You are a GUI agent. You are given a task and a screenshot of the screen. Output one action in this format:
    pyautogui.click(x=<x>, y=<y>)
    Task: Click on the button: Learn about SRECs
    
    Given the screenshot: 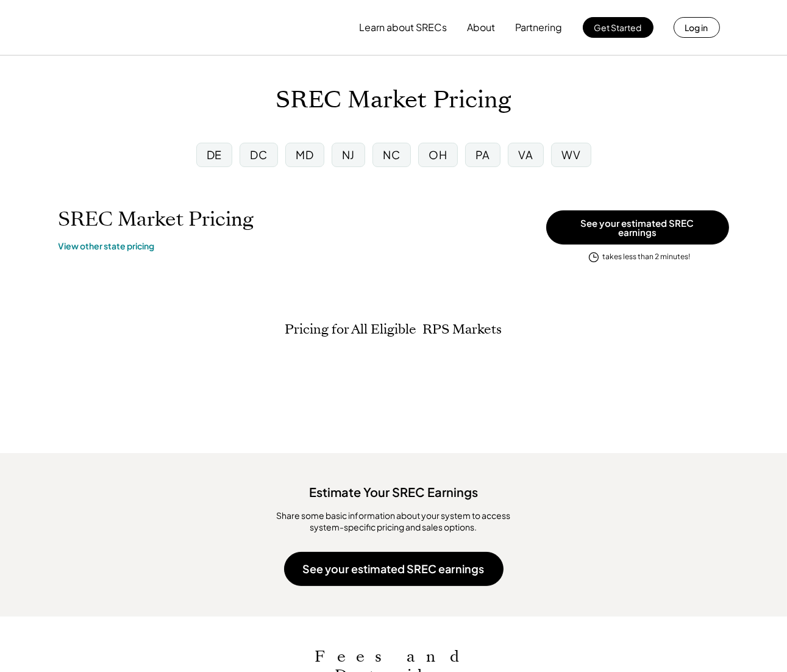 What is the action you would take?
    pyautogui.click(x=404, y=28)
    